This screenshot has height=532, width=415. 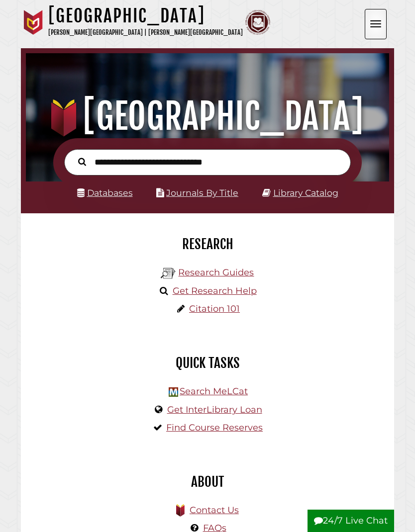 I want to click on a: Contact Us, so click(x=214, y=510).